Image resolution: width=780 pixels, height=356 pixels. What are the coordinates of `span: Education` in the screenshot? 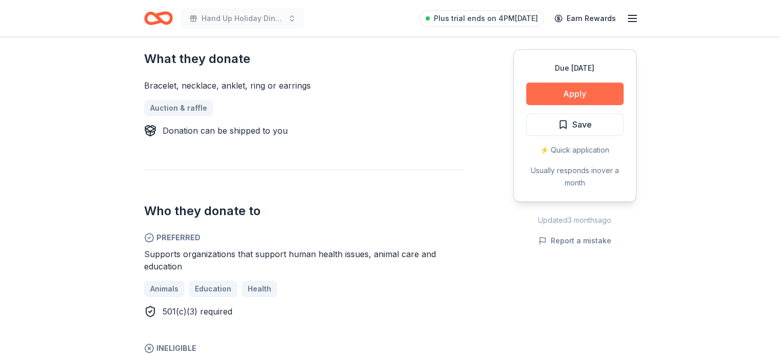 It's located at (213, 289).